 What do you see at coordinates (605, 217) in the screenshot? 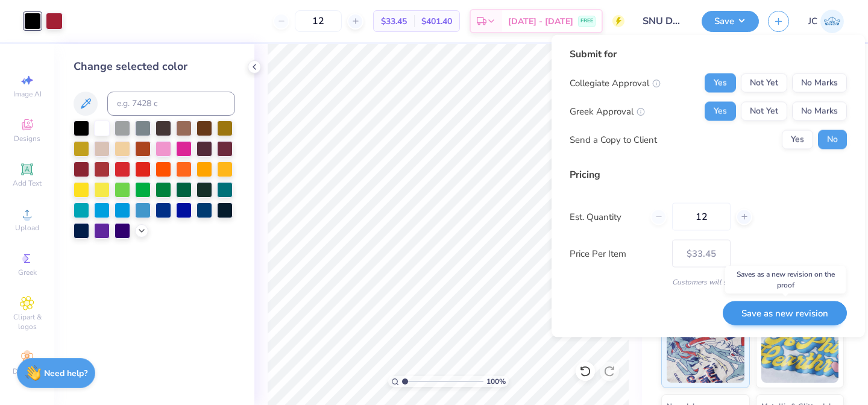
I see `label: Est. Quantity` at bounding box center [605, 217].